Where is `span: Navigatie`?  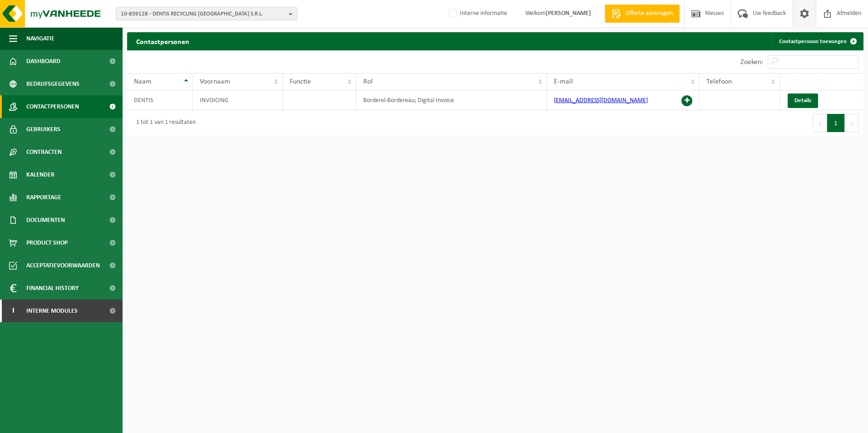
span: Navigatie is located at coordinates (41, 39).